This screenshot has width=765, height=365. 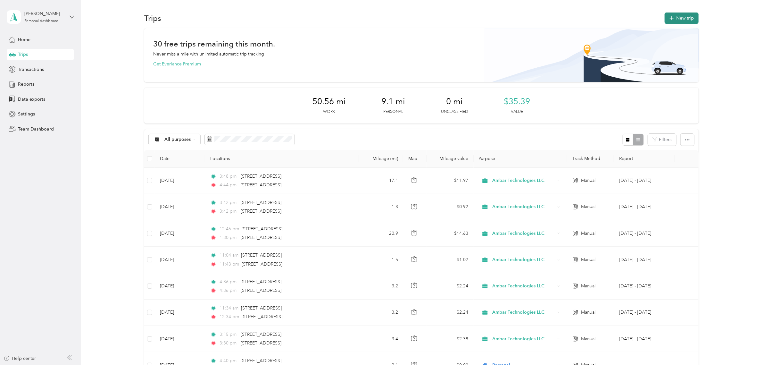 What do you see at coordinates (229, 308) in the screenshot?
I see `span: 11:34 am` at bounding box center [229, 308].